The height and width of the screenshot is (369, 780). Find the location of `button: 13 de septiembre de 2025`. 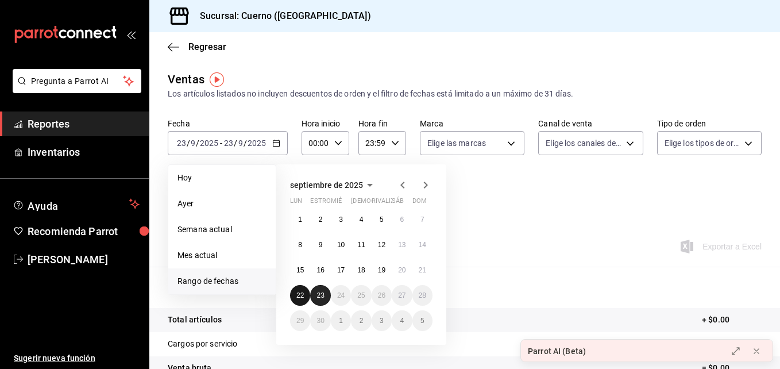

button: 13 de septiembre de 2025 is located at coordinates (402, 245).